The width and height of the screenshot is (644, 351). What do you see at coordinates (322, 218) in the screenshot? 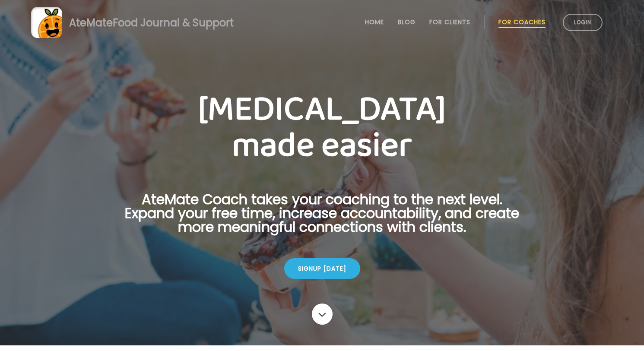
I see `p: AteMate Coach takes your coaching to the next level. Expand your free time, increase accountabili...` at bounding box center [322, 218].